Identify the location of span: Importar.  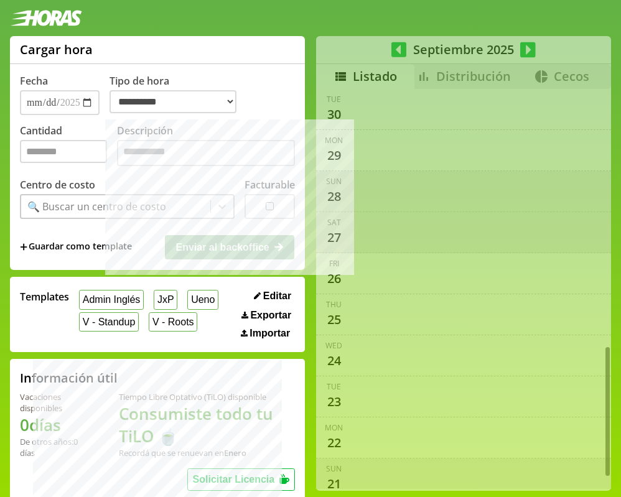
(269, 333).